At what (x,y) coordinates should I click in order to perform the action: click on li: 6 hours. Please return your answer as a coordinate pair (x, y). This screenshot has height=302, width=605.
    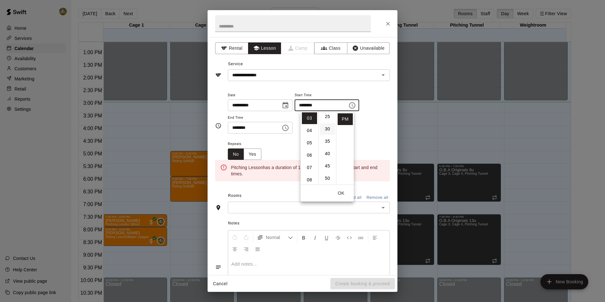
    Looking at the image, I should click on (310, 155).